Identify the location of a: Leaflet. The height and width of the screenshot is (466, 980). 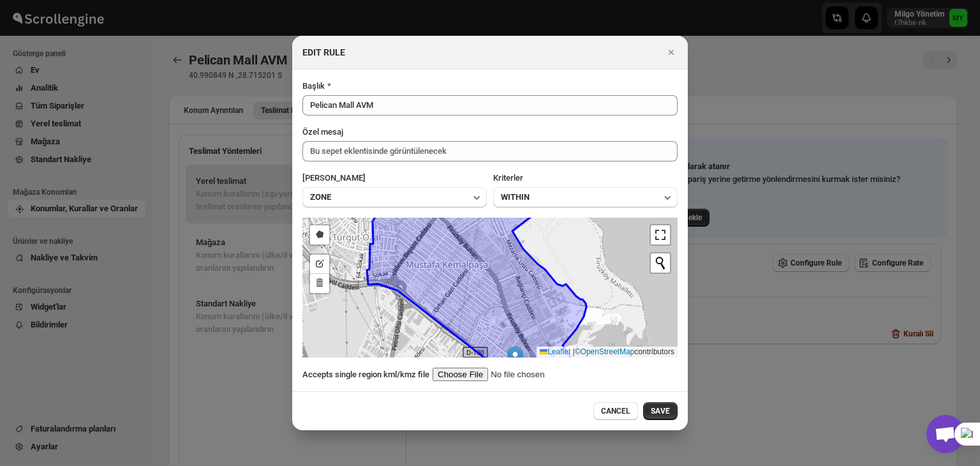
(555, 352).